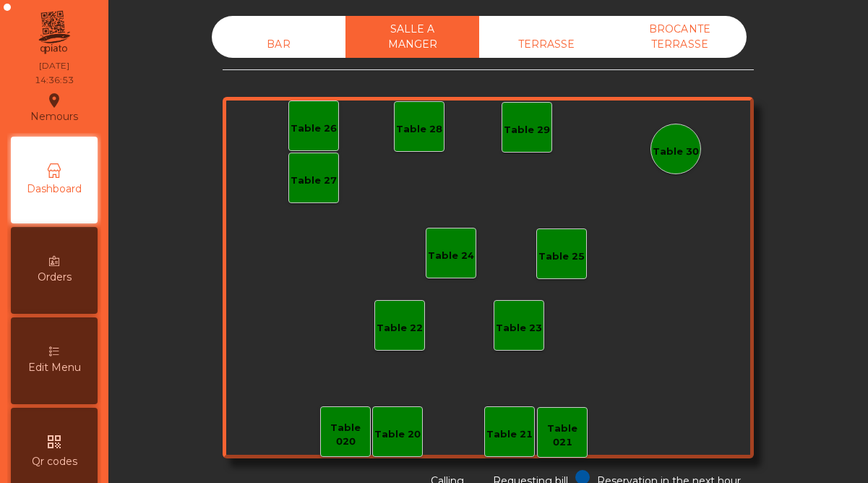  Describe the element at coordinates (313, 181) in the screenshot. I see `div: Table 27` at that location.